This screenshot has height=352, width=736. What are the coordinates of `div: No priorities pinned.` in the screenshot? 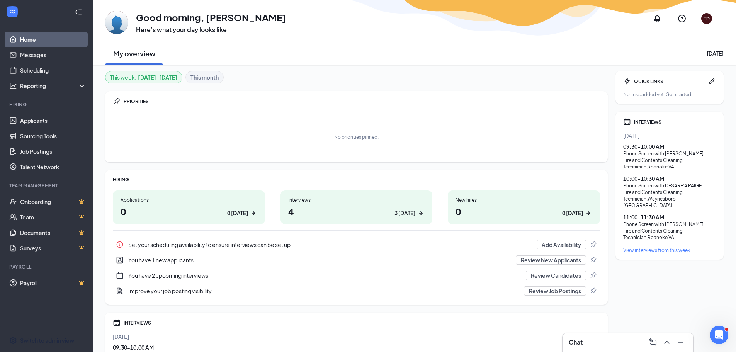 It's located at (356, 137).